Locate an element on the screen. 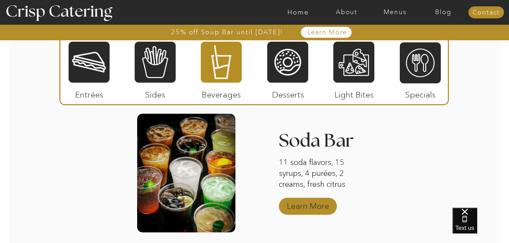  span: Text us is located at coordinates (12, 20).